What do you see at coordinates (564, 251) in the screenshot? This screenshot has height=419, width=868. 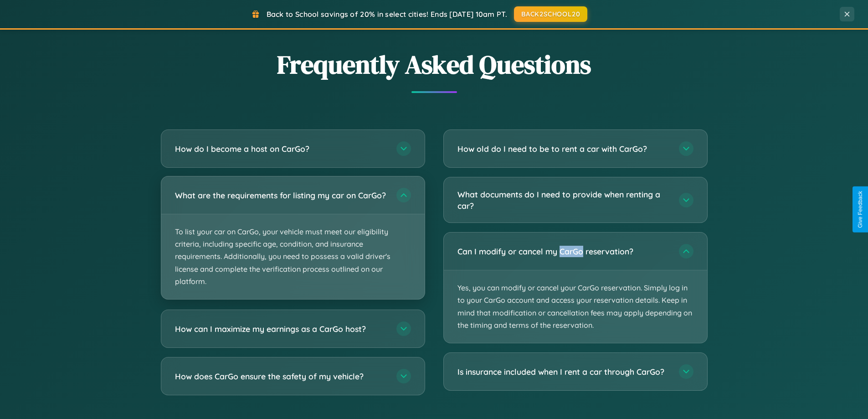 I see `h3: Can I modify or cancel my CarGo reservation?` at bounding box center [564, 251].